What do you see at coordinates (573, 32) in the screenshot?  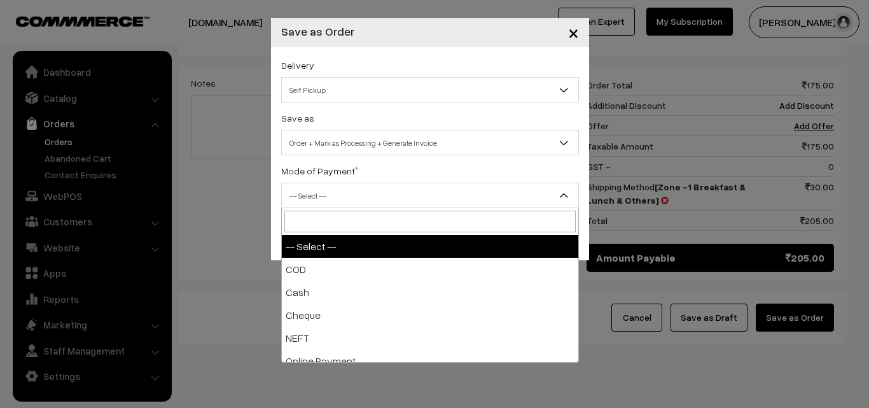 I see `button: Close` at bounding box center [573, 32].